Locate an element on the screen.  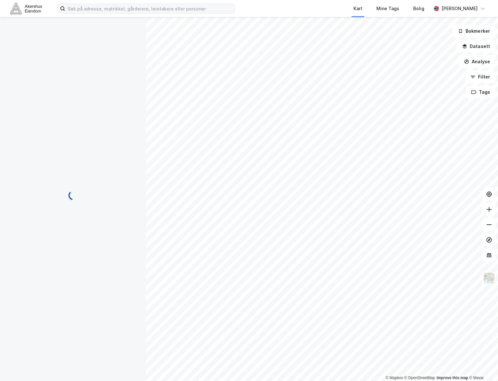
img: akershus-eiendom-logo.9091f326c980b4bce74ccdd9f866810c.svg is located at coordinates (26, 8).